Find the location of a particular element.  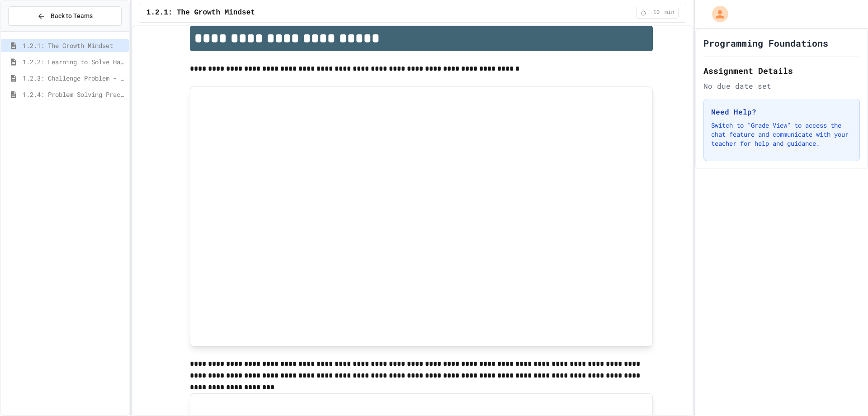

p: Switch to "Grade View" to access the chat feature and communicate with your teacher for help and ... is located at coordinates (782, 135).